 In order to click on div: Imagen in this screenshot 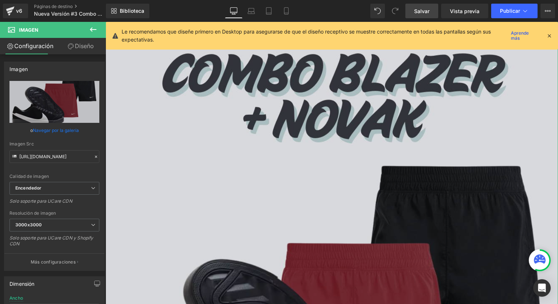, I will do `click(19, 67)`.